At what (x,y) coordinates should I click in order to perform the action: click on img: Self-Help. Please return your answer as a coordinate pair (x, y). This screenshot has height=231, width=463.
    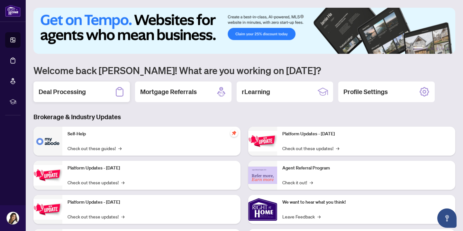
    Looking at the image, I should click on (48, 141).